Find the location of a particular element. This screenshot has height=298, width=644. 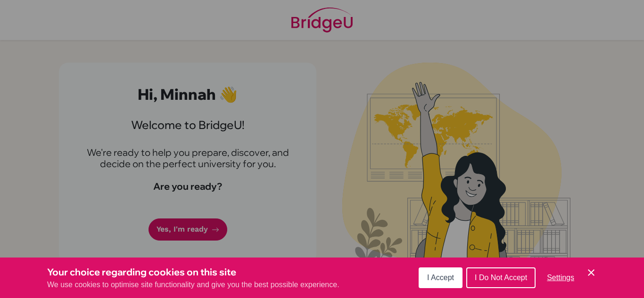

span: I Accept is located at coordinates (441, 277).